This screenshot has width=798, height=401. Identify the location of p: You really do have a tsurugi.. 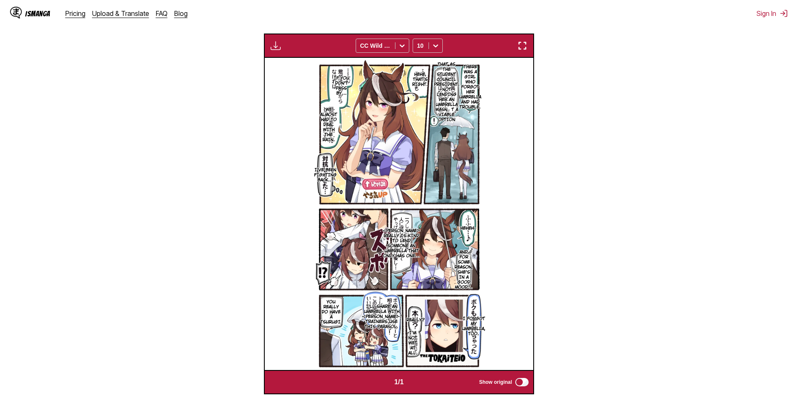
(331, 312).